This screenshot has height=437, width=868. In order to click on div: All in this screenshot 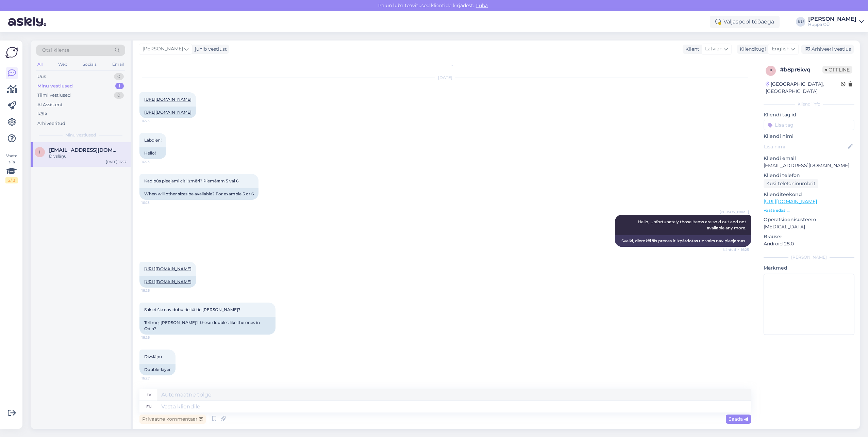, I will do `click(40, 64)`.